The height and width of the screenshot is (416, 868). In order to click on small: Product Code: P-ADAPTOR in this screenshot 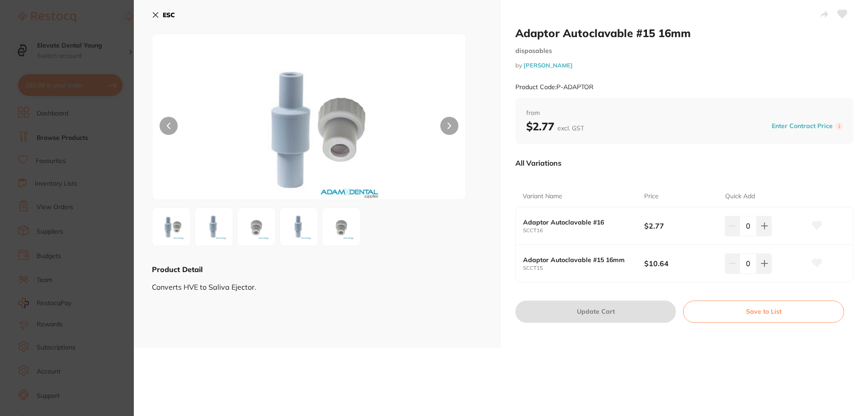, I will do `click(555, 87)`.